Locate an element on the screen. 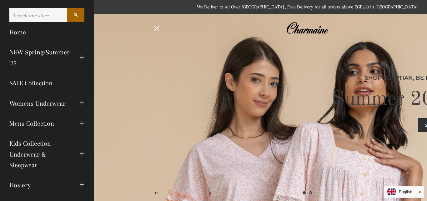 The image size is (427, 201). a: Hosiery is located at coordinates (40, 185).